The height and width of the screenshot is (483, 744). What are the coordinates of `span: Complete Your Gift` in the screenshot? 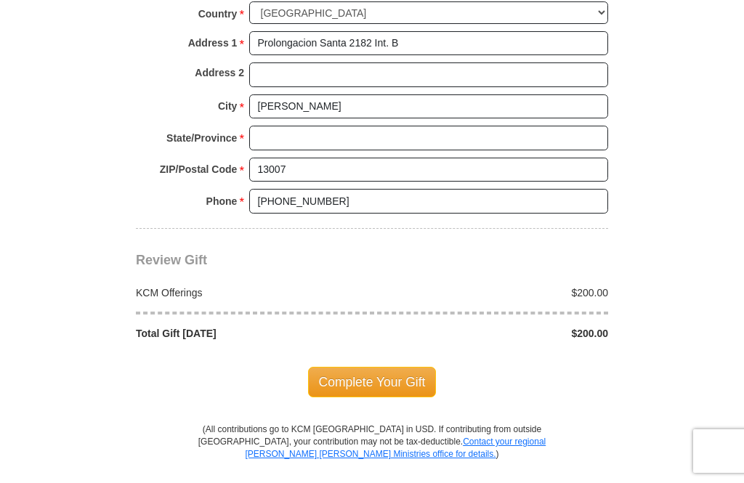 It's located at (372, 382).